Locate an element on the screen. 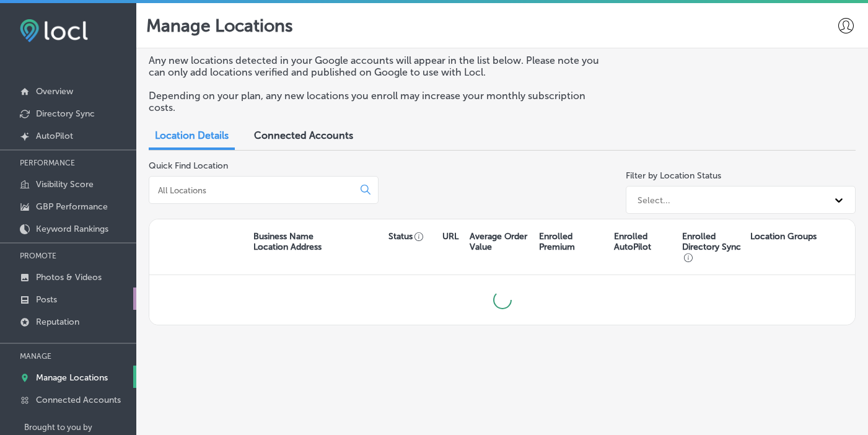  p: Visibility Score is located at coordinates (64, 184).